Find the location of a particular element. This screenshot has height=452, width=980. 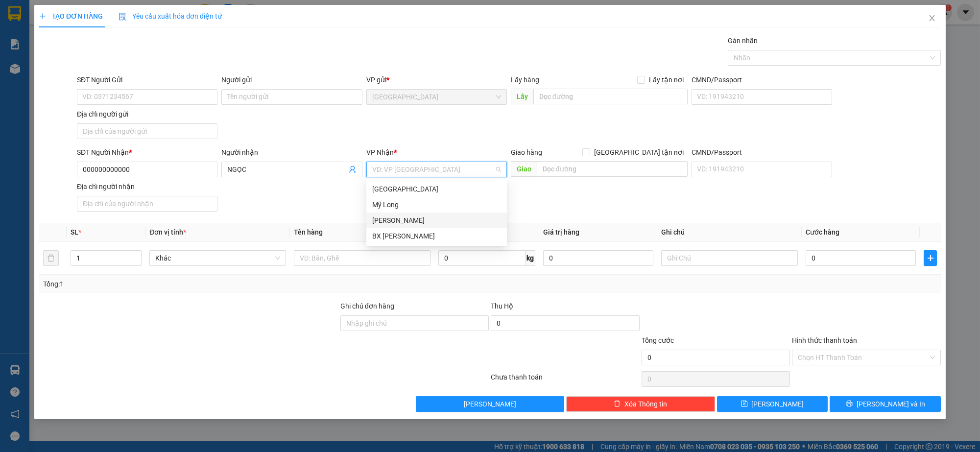

input: 0 is located at coordinates (598, 258).